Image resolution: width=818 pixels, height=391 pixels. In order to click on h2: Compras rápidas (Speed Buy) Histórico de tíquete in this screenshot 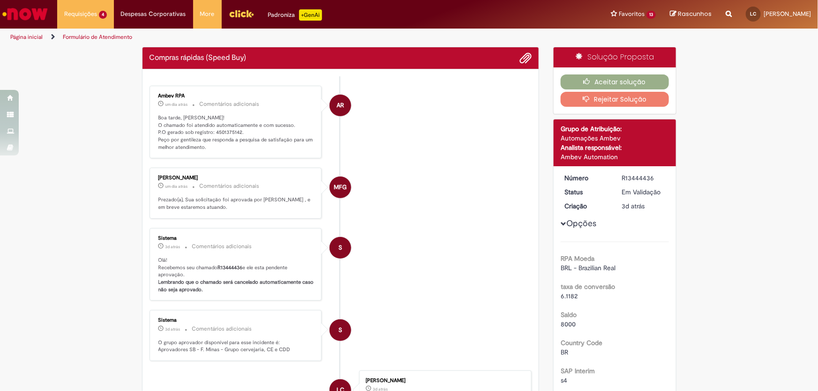, I will do `click(198, 58)`.